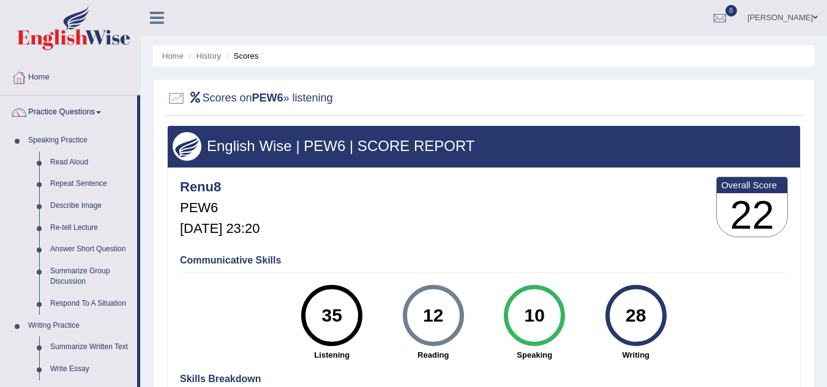  What do you see at coordinates (433, 316) in the screenshot?
I see `div: 12` at bounding box center [433, 316].